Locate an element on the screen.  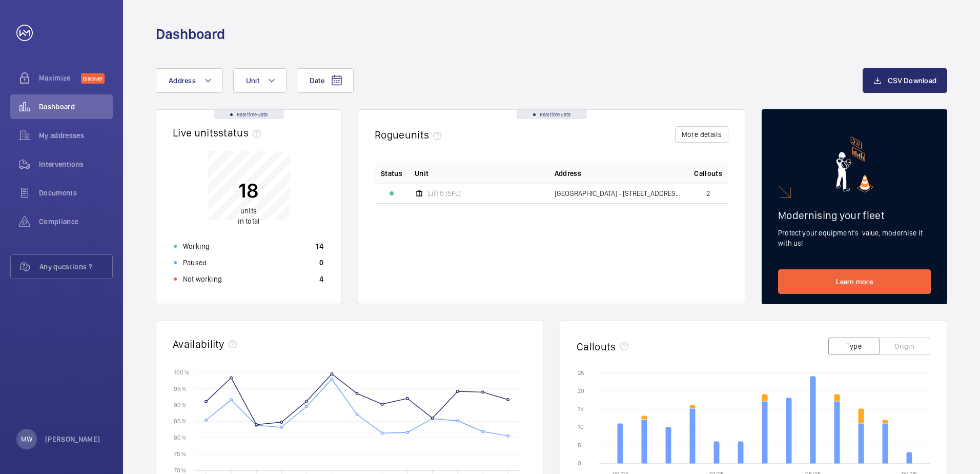
span: Date is located at coordinates (316, 80).